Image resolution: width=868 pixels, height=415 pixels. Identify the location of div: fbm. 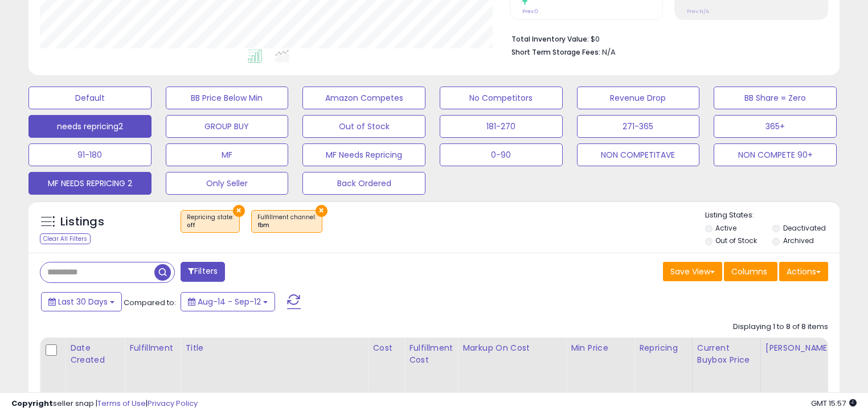
(286, 225).